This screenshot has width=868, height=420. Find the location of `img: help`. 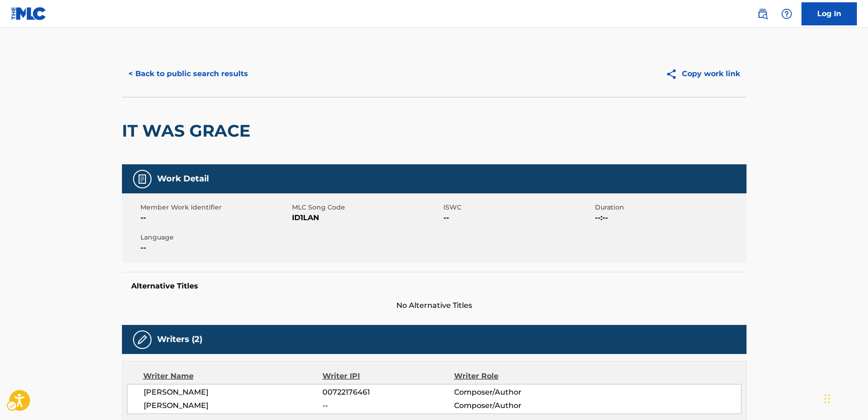

img: help is located at coordinates (787, 14).